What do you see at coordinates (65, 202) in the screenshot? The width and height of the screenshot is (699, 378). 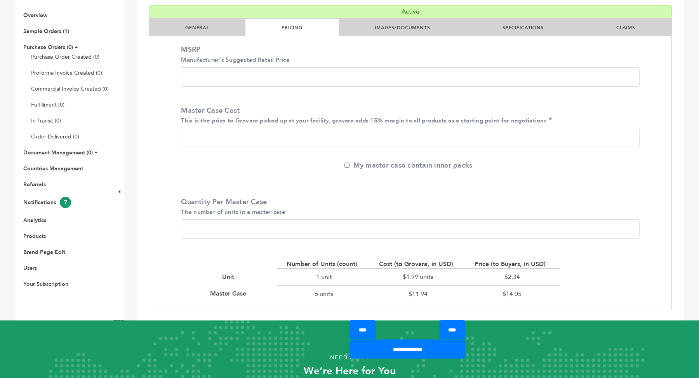 I see `span: 7` at bounding box center [65, 202].